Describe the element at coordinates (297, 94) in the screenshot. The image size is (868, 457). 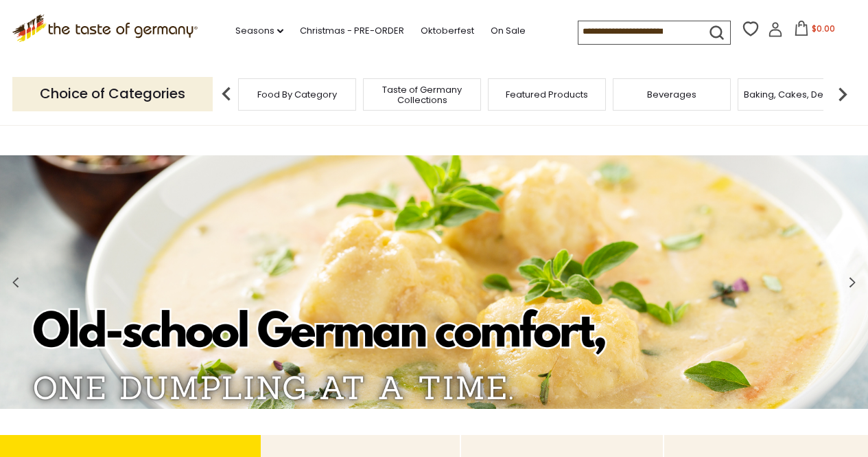
I see `a: Food By Category` at that location.